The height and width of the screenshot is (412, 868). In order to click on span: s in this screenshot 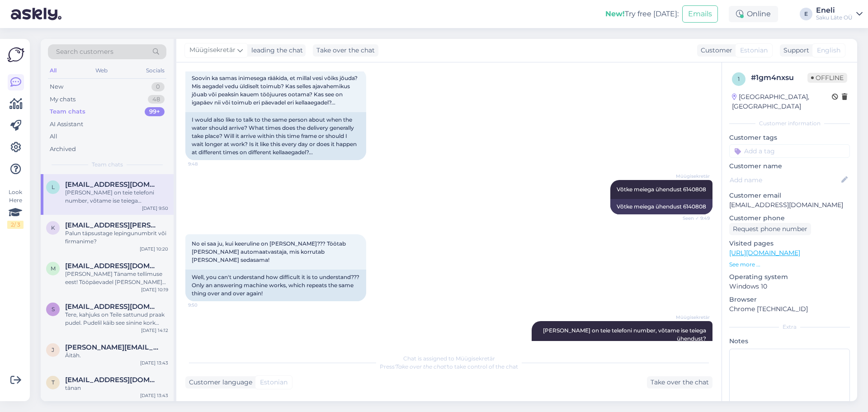, I will do `click(53, 309)`.